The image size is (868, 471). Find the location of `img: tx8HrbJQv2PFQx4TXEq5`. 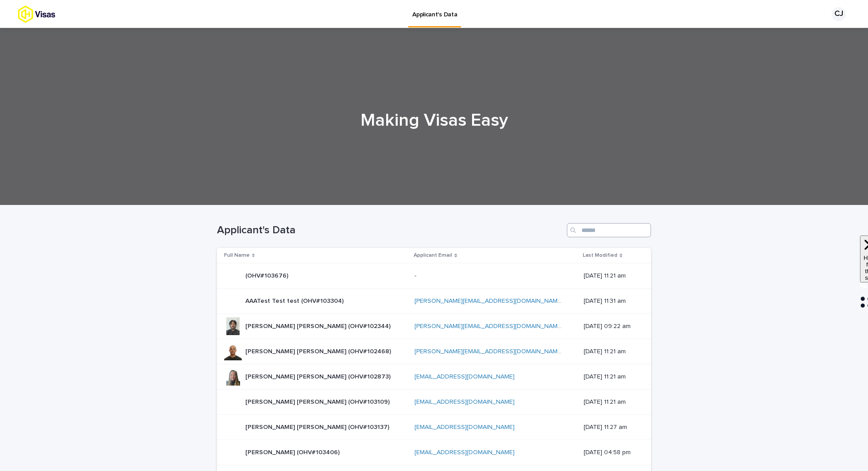

img: tx8HrbJQv2PFQx4TXEq5 is located at coordinates (52, 14).